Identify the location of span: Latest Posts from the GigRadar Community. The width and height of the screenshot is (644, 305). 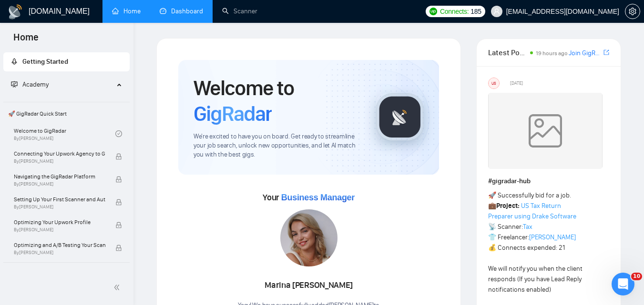
(508, 52).